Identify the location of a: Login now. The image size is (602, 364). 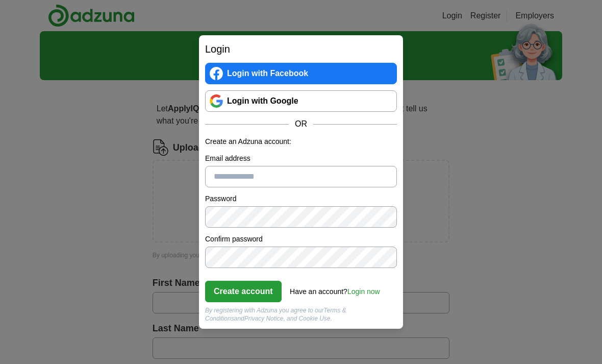
(364, 292).